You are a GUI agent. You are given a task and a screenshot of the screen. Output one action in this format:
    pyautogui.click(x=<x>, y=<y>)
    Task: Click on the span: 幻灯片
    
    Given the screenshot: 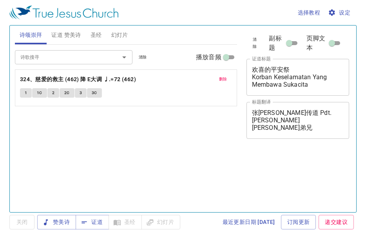 What is the action you would take?
    pyautogui.click(x=120, y=35)
    